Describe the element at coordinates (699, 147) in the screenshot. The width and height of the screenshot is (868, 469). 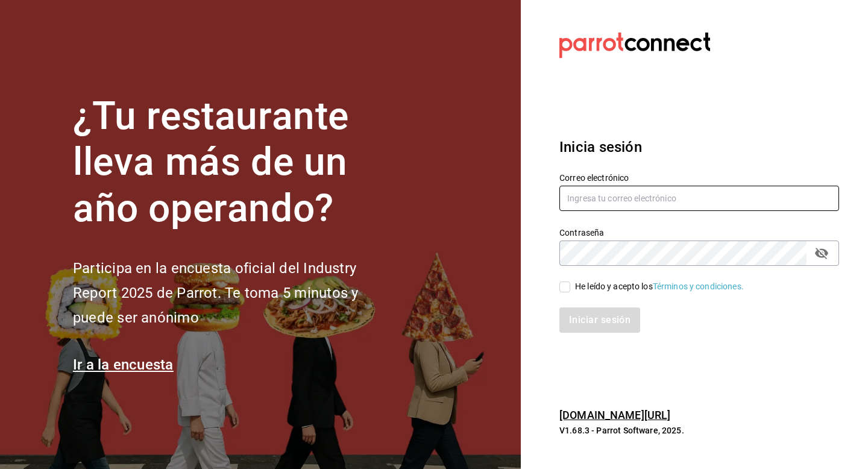
I see `h3: Inicia sesión` at that location.